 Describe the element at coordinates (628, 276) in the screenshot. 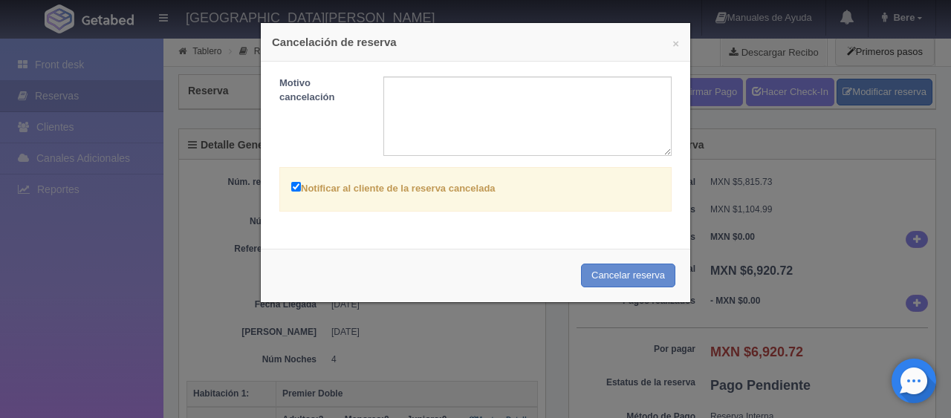

I see `button: Cancelar reserva` at that location.